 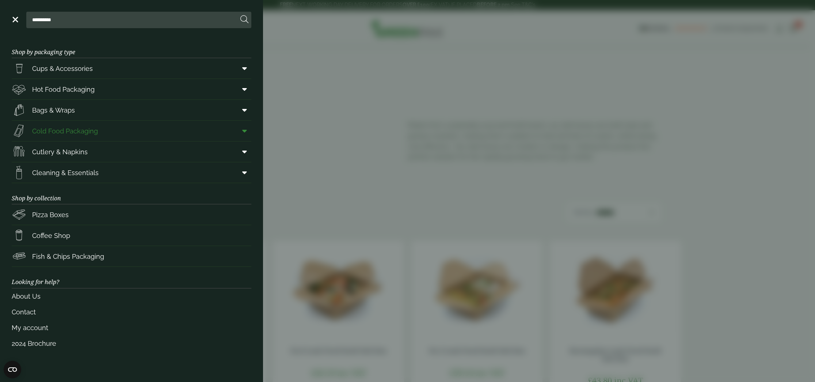 What do you see at coordinates (51, 235) in the screenshot?
I see `span: Coffee Shop` at bounding box center [51, 235].